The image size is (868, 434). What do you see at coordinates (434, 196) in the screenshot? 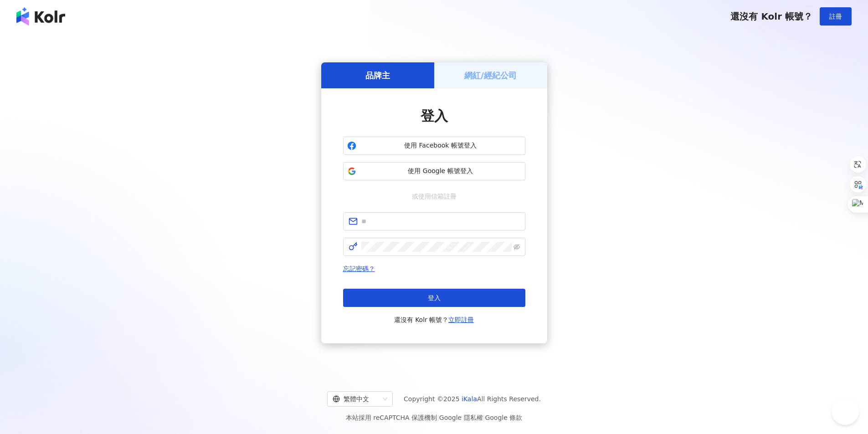
I see `span: 或使用信箱註冊` at bounding box center [434, 196].